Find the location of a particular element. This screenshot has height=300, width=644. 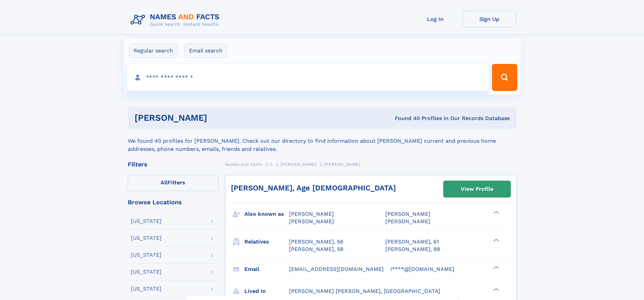

div: View Profile is located at coordinates (477, 189).